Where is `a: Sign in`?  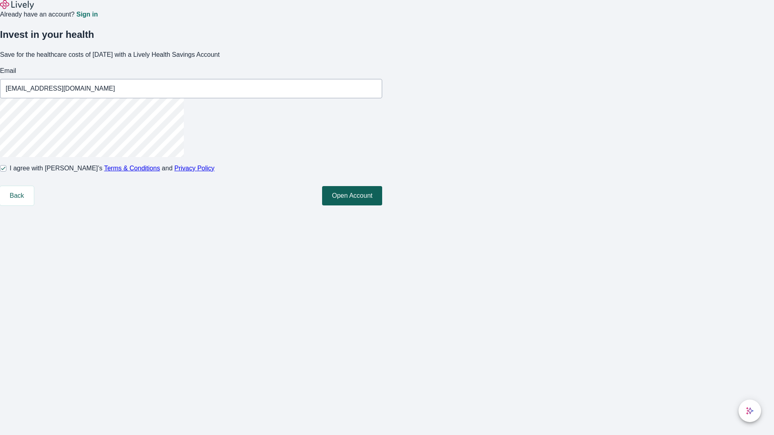 a: Sign in is located at coordinates (87, 15).